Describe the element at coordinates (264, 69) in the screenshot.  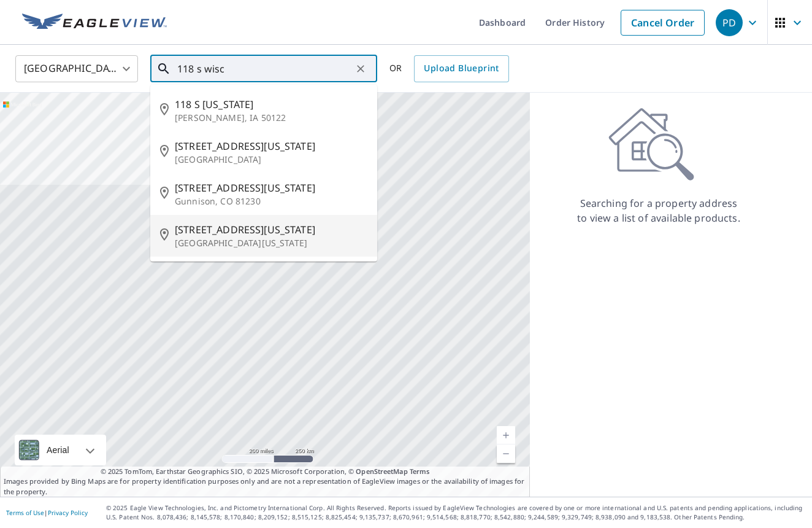
I see `input: Search by address or latitude-longitude` at that location.